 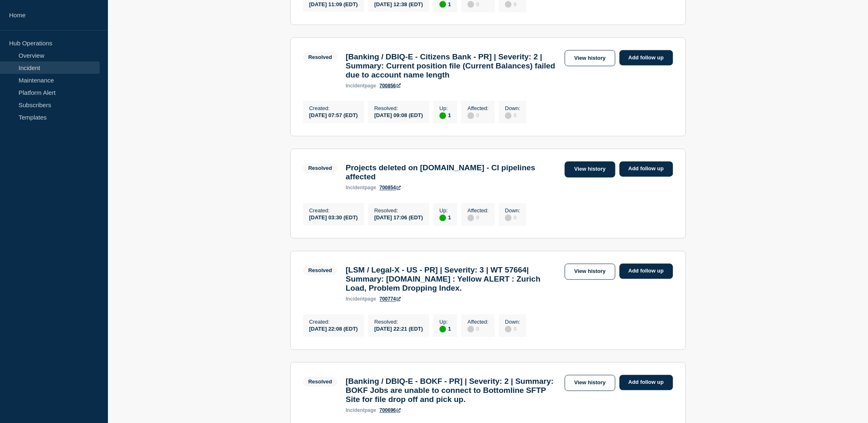 I want to click on a: 700854, so click(x=390, y=188).